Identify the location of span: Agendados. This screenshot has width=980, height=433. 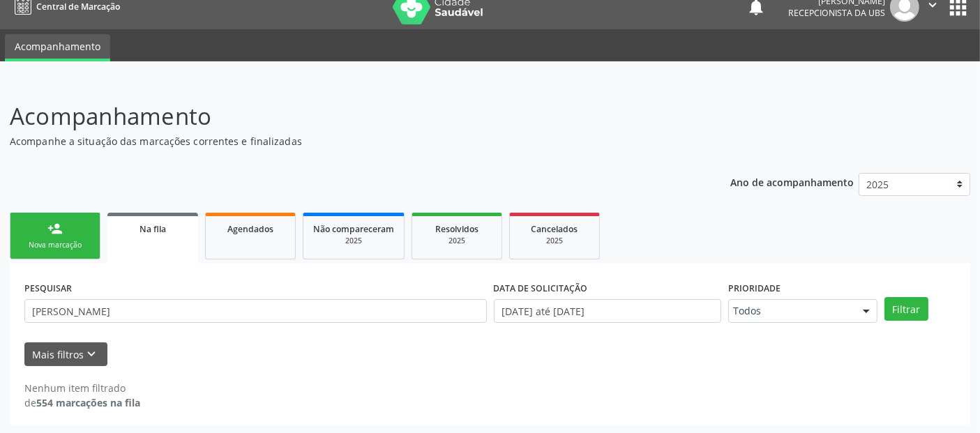
(251, 229).